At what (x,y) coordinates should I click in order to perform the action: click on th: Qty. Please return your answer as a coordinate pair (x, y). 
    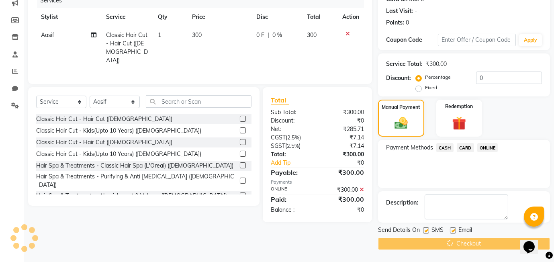
    Looking at the image, I should click on (170, 17).